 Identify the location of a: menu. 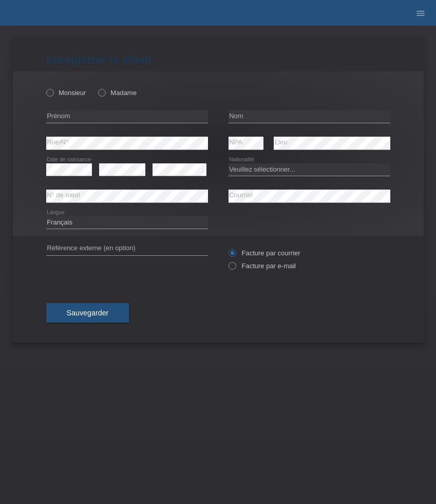
(420, 13).